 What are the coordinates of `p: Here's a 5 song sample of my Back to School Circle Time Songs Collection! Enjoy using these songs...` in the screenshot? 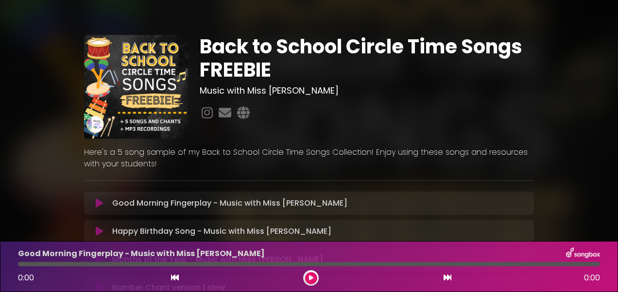 It's located at (309, 158).